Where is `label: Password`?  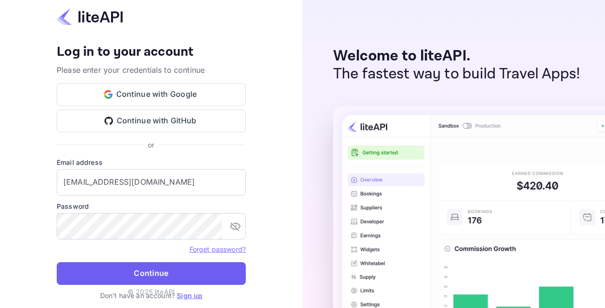
label: Password is located at coordinates (151, 206).